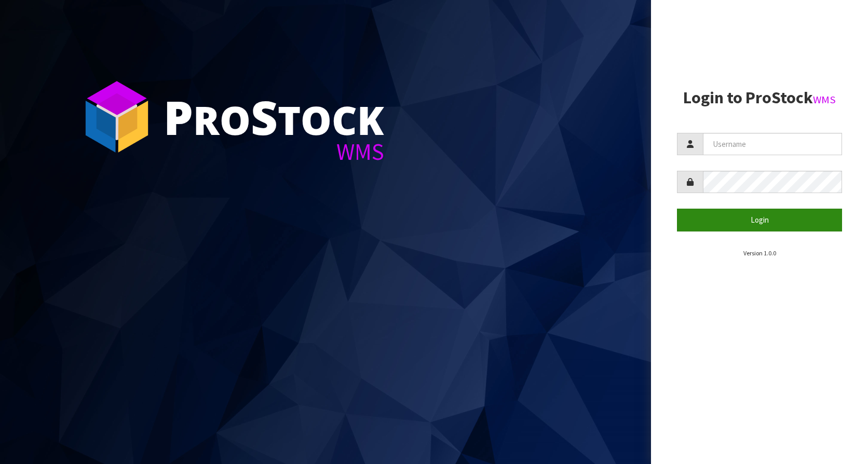 The image size is (868, 464). I want to click on div: WMS, so click(273, 151).